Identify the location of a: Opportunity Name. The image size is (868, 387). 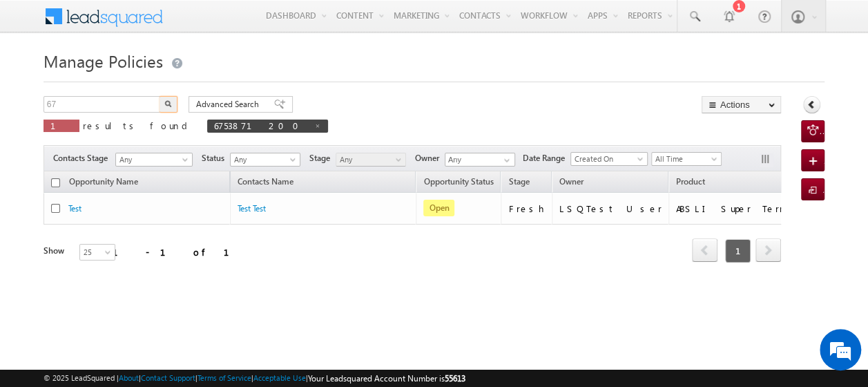
(104, 183).